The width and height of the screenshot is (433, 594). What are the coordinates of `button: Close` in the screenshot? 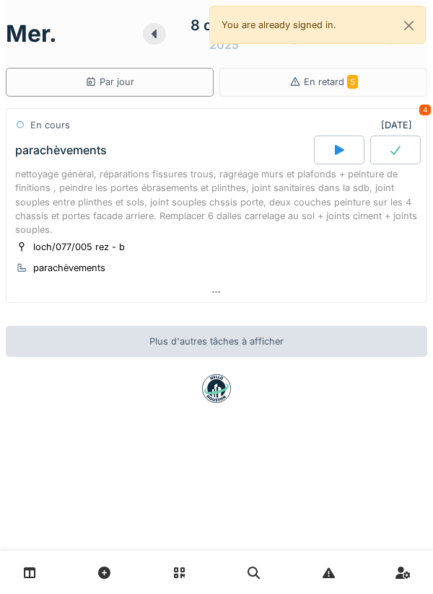 It's located at (408, 25).